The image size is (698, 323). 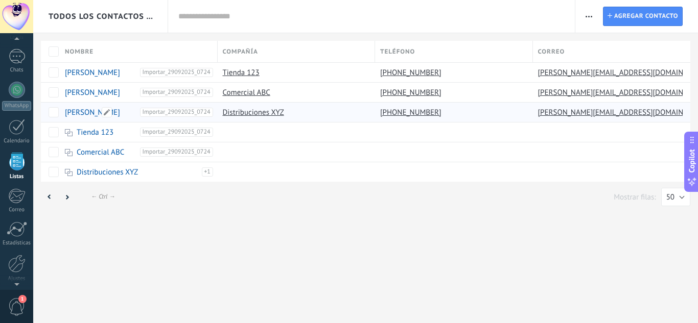 I want to click on div: Correo, so click(x=17, y=210).